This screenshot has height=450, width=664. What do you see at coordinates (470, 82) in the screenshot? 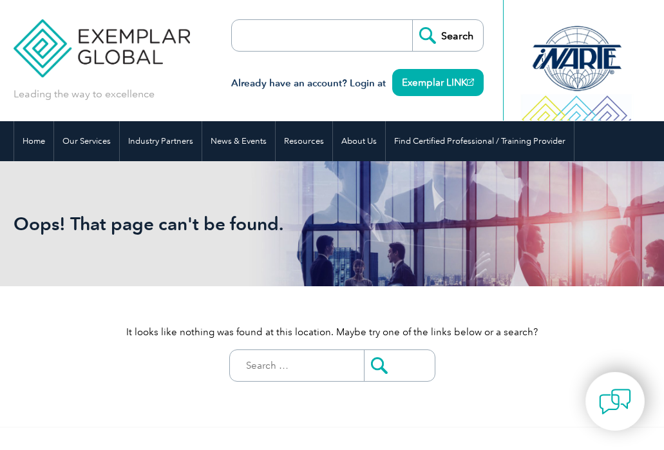
I see `img: open_square.png` at bounding box center [470, 82].